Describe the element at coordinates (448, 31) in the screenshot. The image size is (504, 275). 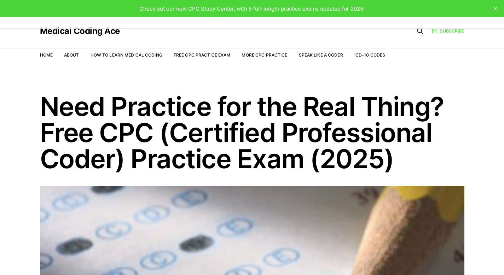
I see `a: Subscribe` at that location.